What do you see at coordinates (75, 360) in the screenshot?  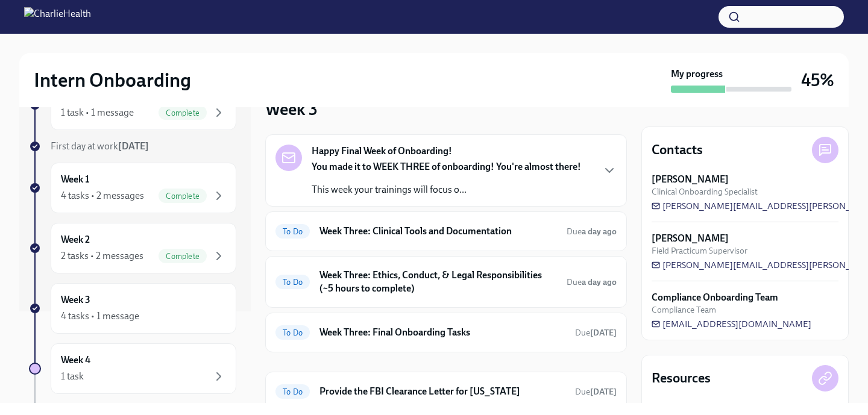 I see `h6: Week 4` at bounding box center [75, 360].